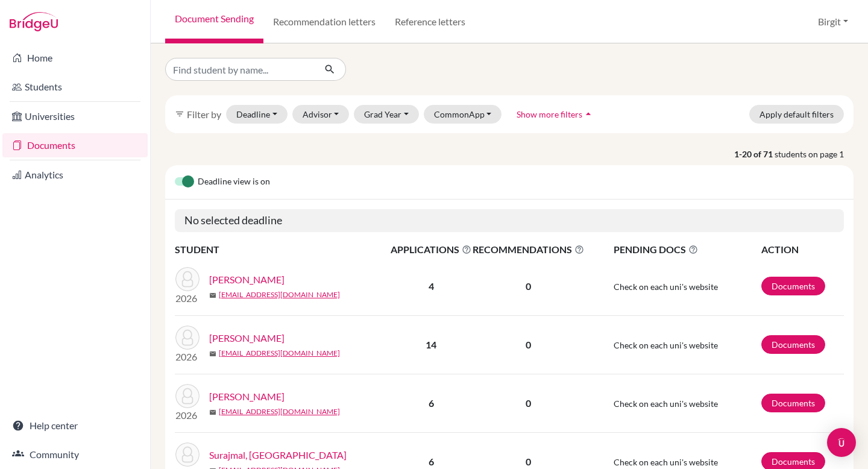 This screenshot has width=868, height=469. I want to click on div: Open Intercom Messenger, so click(841, 443).